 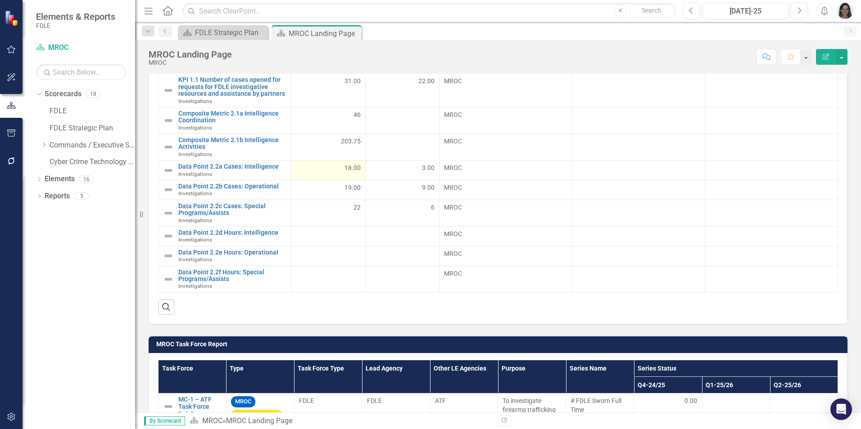 I want to click on a: Data Point 2.2c Cases: Special Programs/Assists, so click(x=232, y=210).